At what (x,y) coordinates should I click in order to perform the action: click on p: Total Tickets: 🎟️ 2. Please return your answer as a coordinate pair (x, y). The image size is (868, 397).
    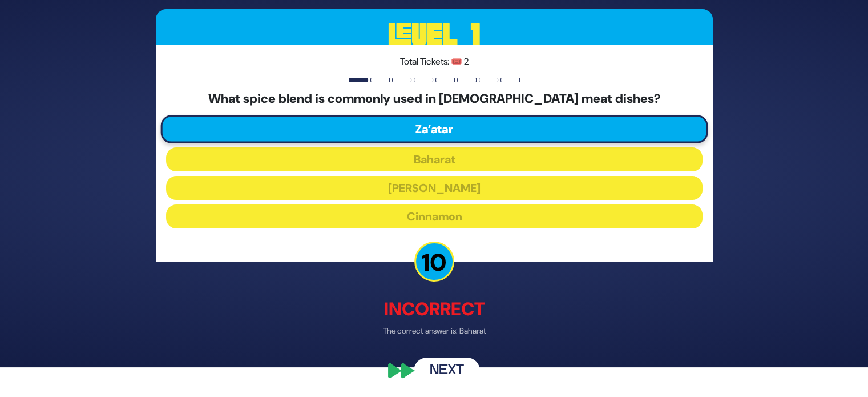
    Looking at the image, I should click on (434, 62).